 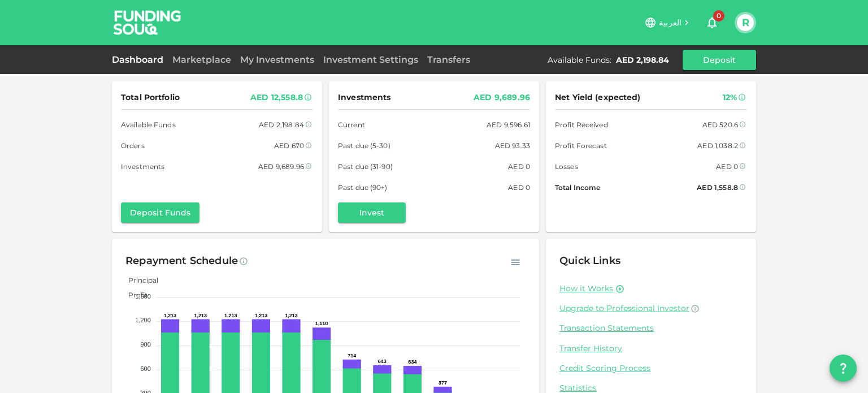 What do you see at coordinates (582, 124) in the screenshot?
I see `span: Profit Received` at bounding box center [582, 124].